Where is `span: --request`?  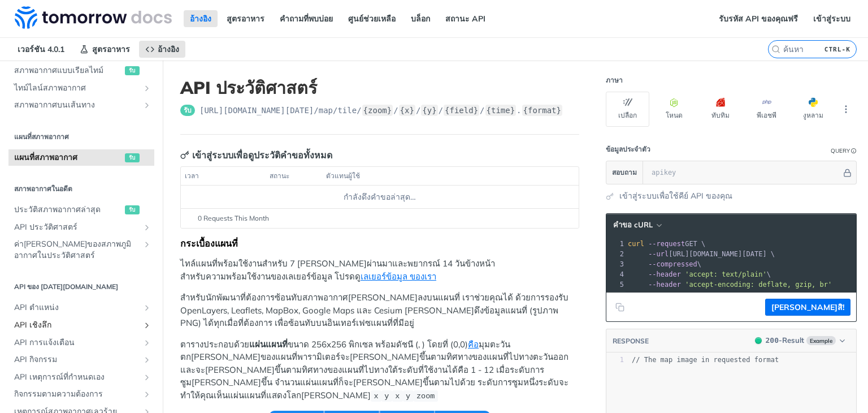
span: --request is located at coordinates (667, 244).